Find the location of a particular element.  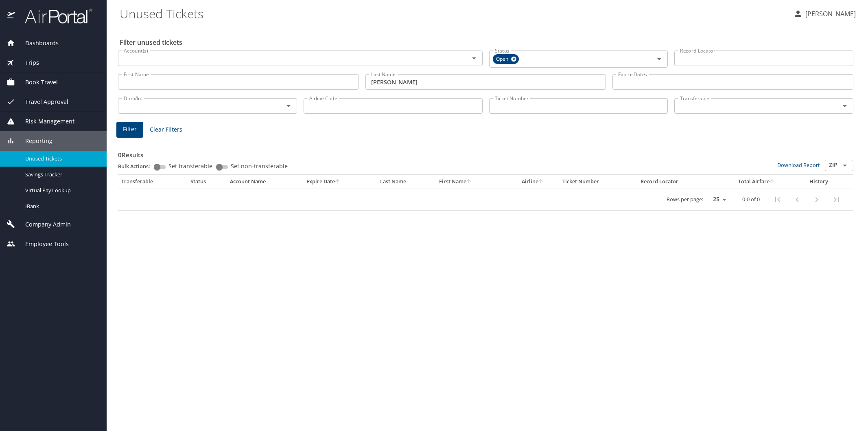

h3: 0 Results is located at coordinates (486, 152).